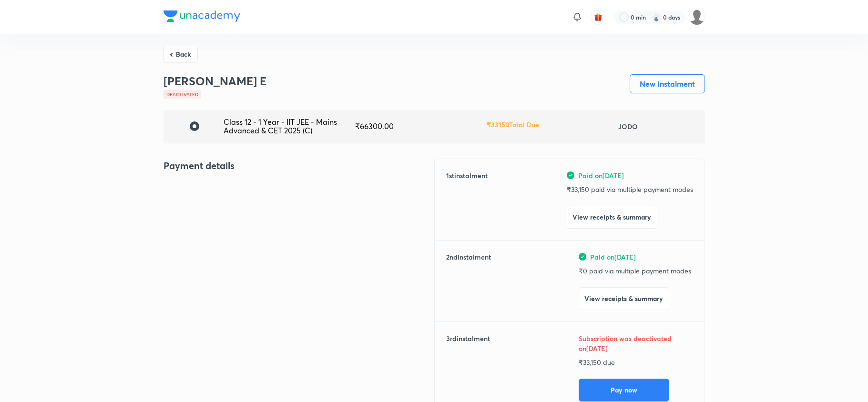  What do you see at coordinates (289, 126) in the screenshot?
I see `div: Class 12 - 1 Year - IIT JEE - Mains Advanced & CET 2025 (C)` at bounding box center [289, 126].